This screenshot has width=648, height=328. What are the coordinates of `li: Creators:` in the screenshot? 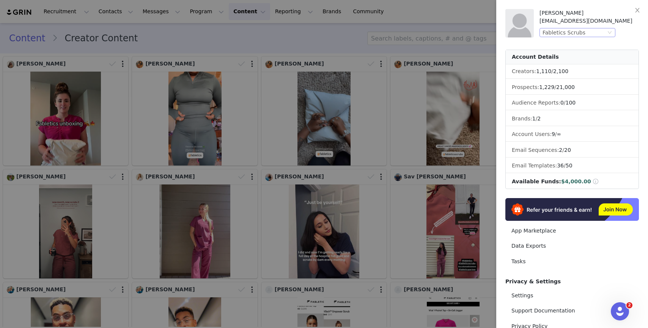 It's located at (572, 72).